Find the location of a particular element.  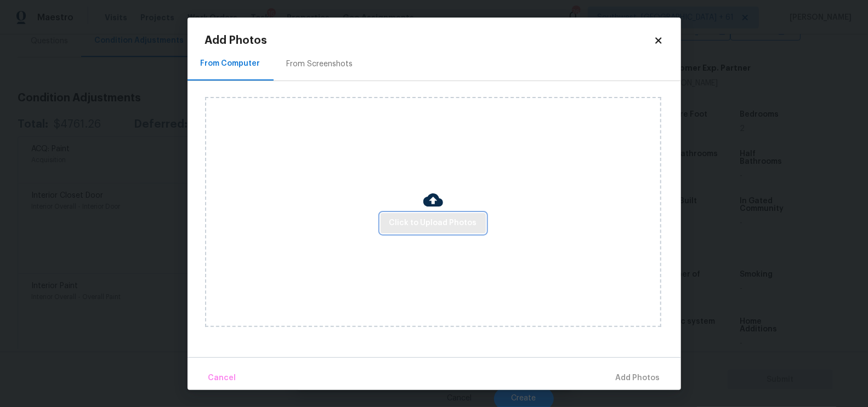

div: From Computer is located at coordinates (231, 63).